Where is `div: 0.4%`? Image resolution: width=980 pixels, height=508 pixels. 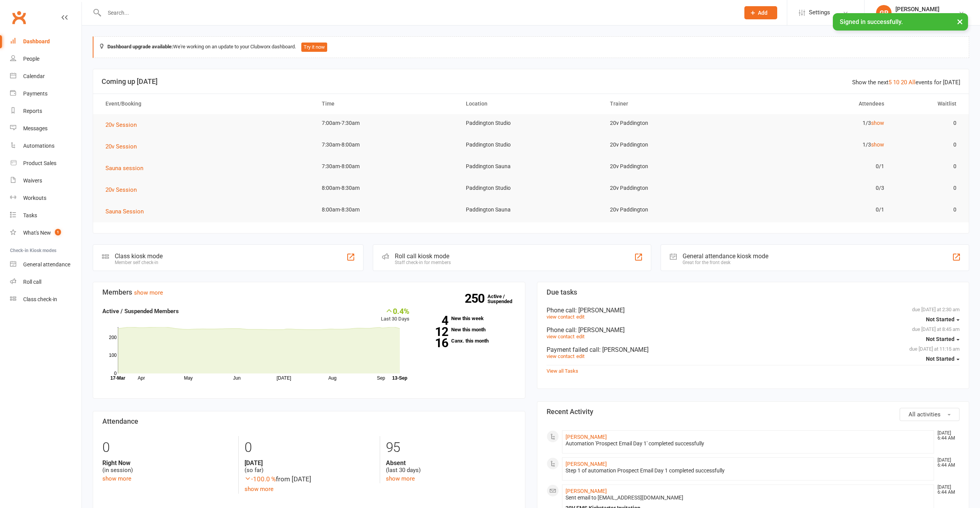 div: 0.4% is located at coordinates (395, 311).